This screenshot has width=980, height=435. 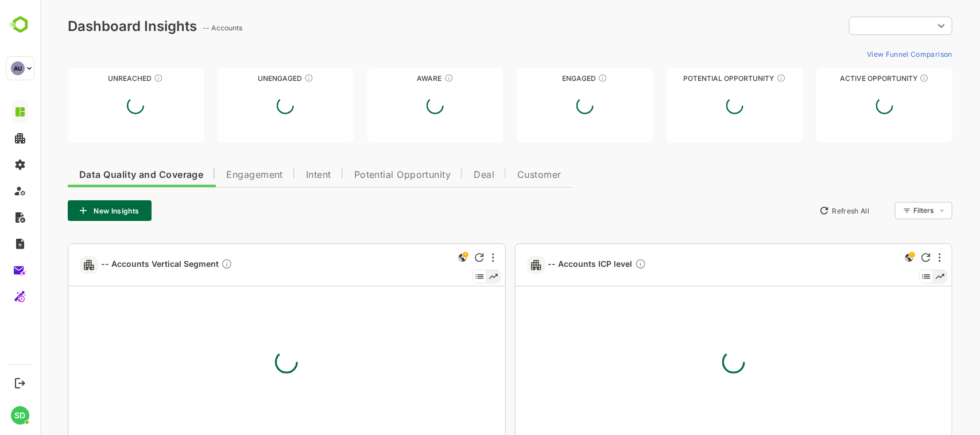 What do you see at coordinates (395, 78) in the screenshot?
I see `div: Aware` at bounding box center [395, 78].